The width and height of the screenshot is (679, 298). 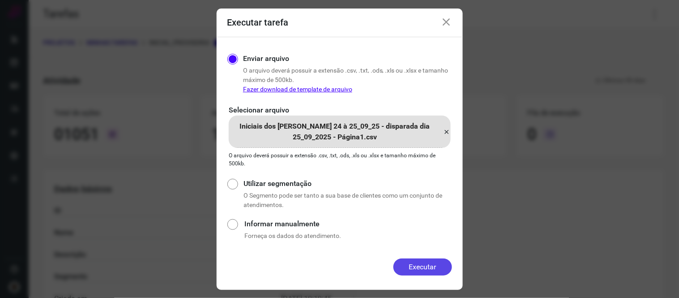 I want to click on p: Selecionar arquivo, so click(x=340, y=110).